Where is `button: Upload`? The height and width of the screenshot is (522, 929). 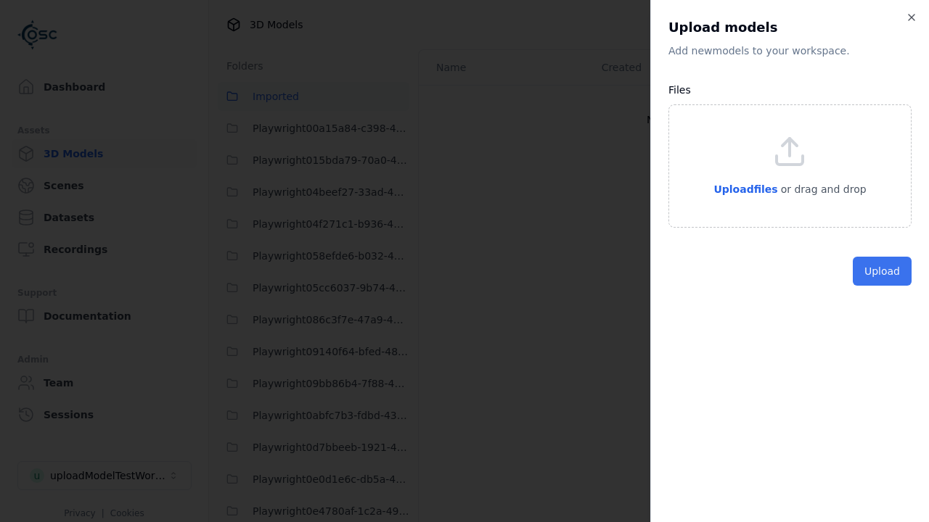 button: Upload is located at coordinates (881, 271).